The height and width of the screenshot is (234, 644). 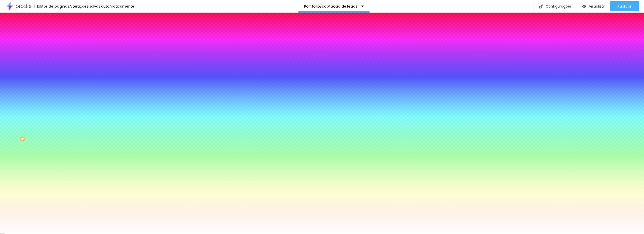 What do you see at coordinates (597, 6) in the screenshot?
I see `font: Visualizar` at bounding box center [597, 6].